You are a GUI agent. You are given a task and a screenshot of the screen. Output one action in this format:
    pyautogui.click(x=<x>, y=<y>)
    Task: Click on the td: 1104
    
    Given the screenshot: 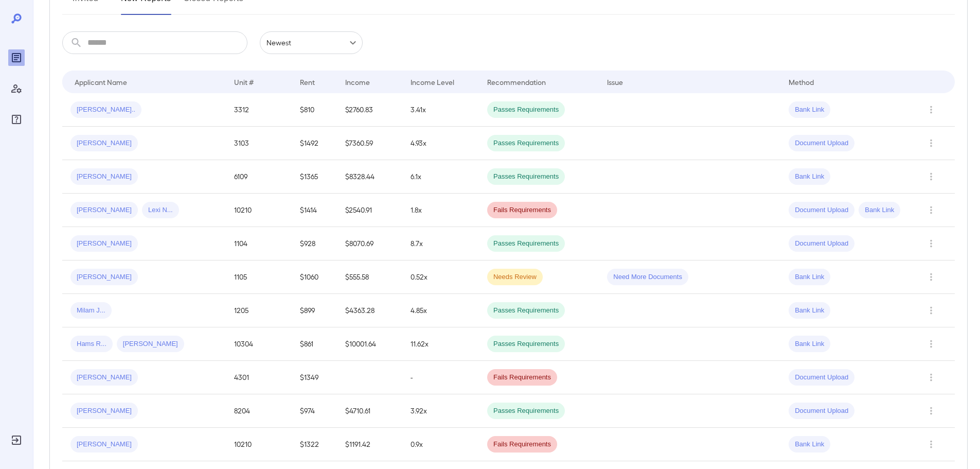 What is the action you would take?
    pyautogui.click(x=258, y=244)
    